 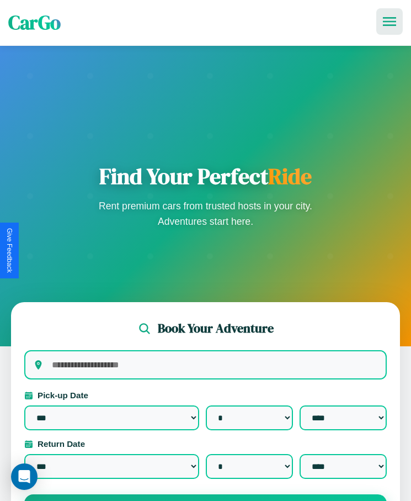 I want to click on span: Ride, so click(x=290, y=176).